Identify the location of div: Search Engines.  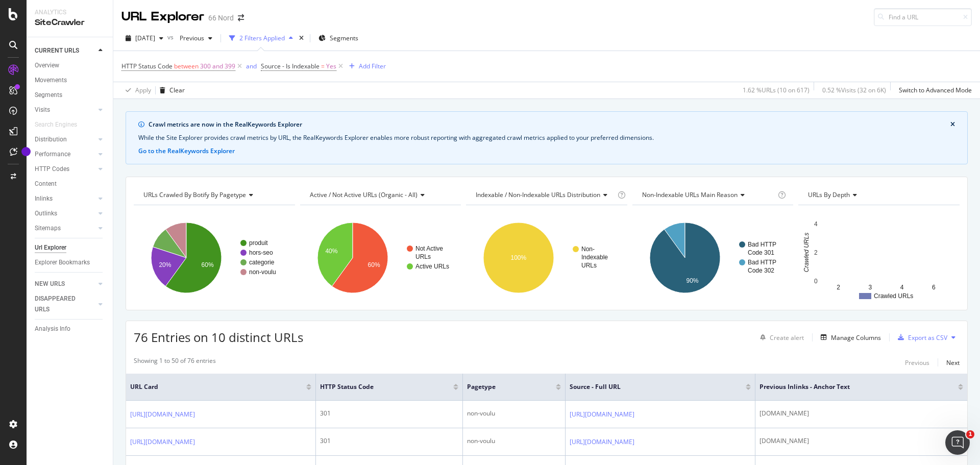
(56, 124).